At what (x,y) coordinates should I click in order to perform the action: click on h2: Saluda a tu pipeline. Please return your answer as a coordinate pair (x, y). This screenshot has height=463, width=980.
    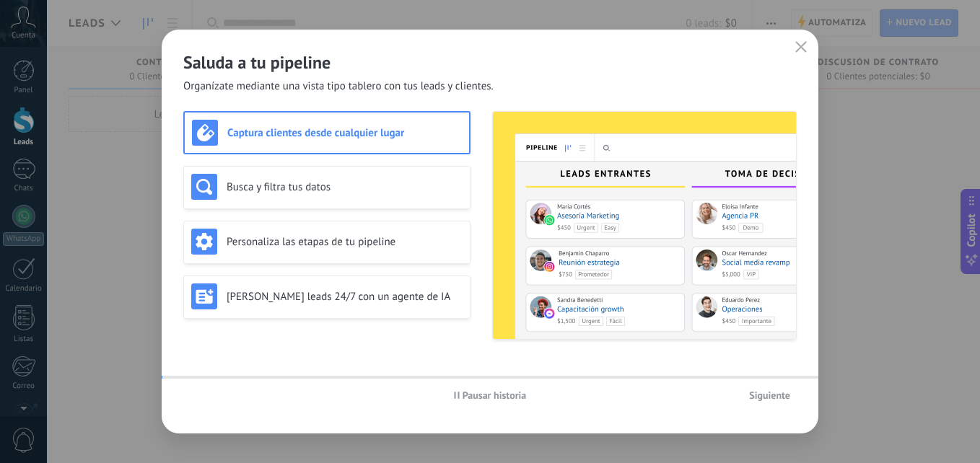
    Looking at the image, I should click on (490, 62).